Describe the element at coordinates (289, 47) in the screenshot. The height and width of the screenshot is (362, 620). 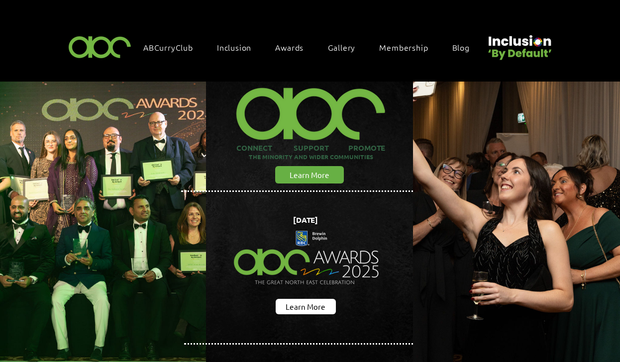
I see `span: Awards` at that location.